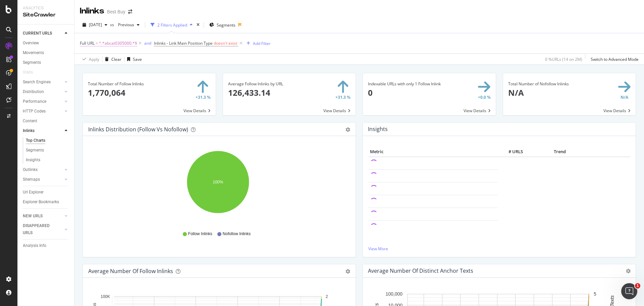 This screenshot has height=306, width=644. What do you see at coordinates (638, 286) in the screenshot?
I see `span: 1` at bounding box center [638, 286].